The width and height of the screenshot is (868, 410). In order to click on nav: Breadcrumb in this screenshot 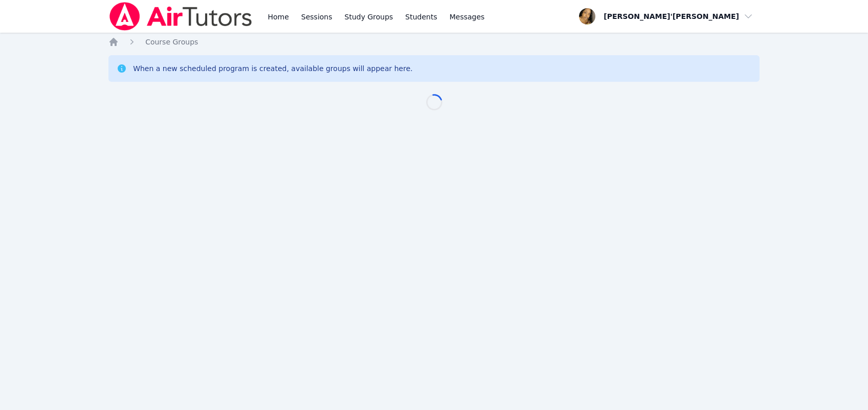, I will do `click(434, 42)`.